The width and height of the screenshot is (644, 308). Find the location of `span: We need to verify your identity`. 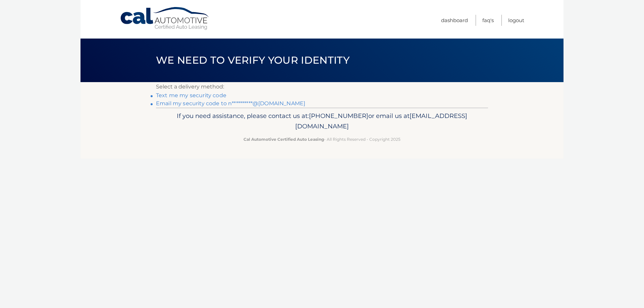

span: We need to verify your identity is located at coordinates (253, 60).